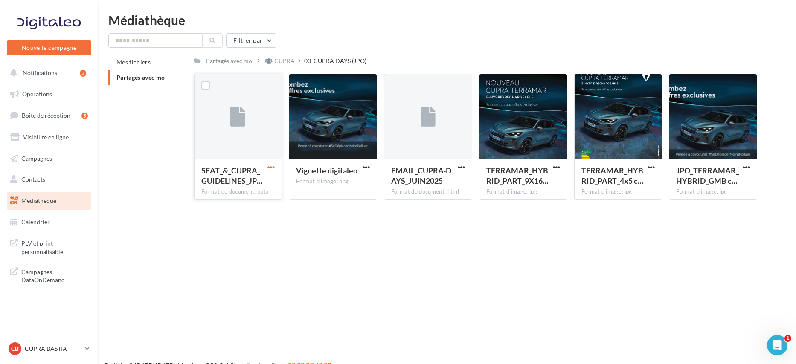 This screenshot has width=796, height=364. I want to click on a: Opérations, so click(49, 94).